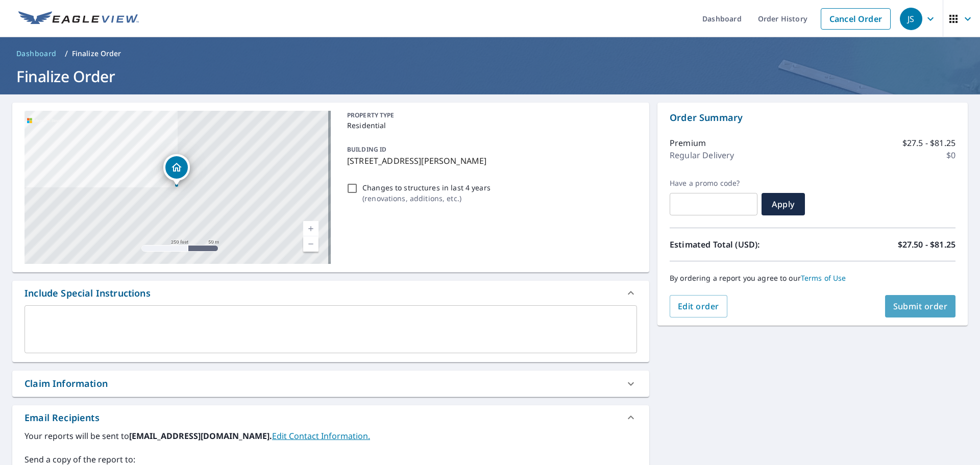 The image size is (980, 465). Describe the element at coordinates (36, 54) in the screenshot. I see `a: Dashboard` at that location.